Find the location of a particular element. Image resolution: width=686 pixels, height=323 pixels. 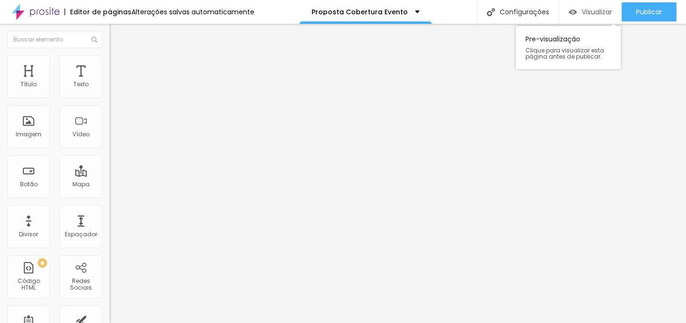

div: Botão is located at coordinates (29, 184).